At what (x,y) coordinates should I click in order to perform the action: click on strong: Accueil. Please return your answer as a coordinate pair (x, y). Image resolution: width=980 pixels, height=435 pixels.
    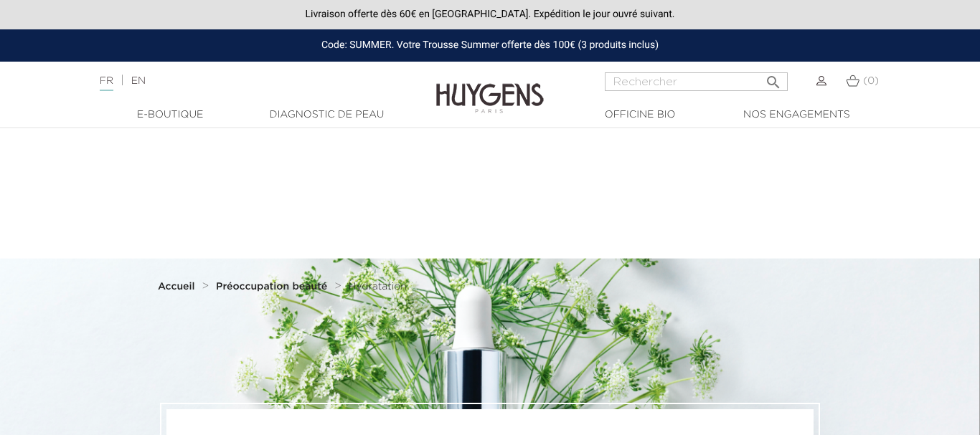
    Looking at the image, I should click on (177, 287).